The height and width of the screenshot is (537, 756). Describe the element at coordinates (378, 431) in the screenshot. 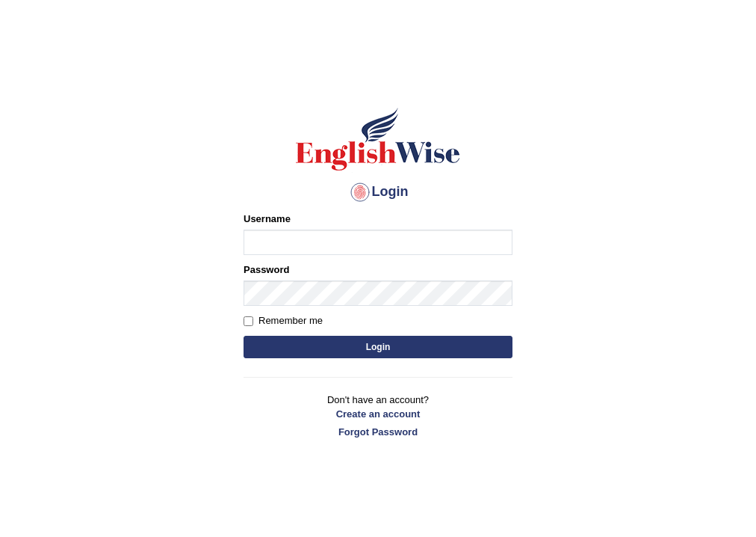

I see `a: Forgot Password` at that location.